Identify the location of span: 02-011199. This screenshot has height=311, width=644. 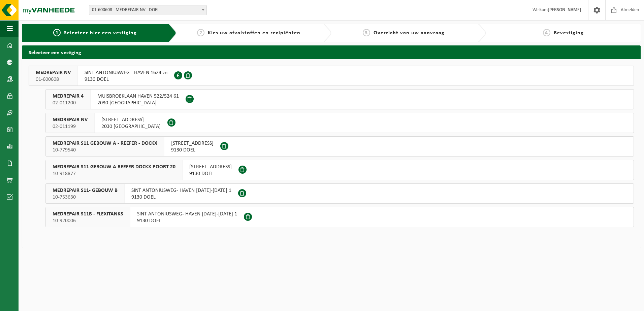
(70, 126).